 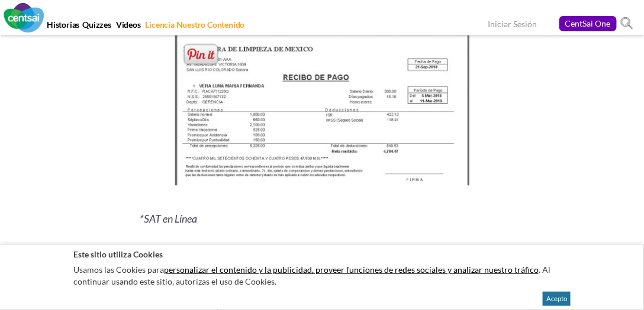 What do you see at coordinates (195, 27) in the screenshot?
I see `a: Licencia Nuestro Contenido` at bounding box center [195, 27].